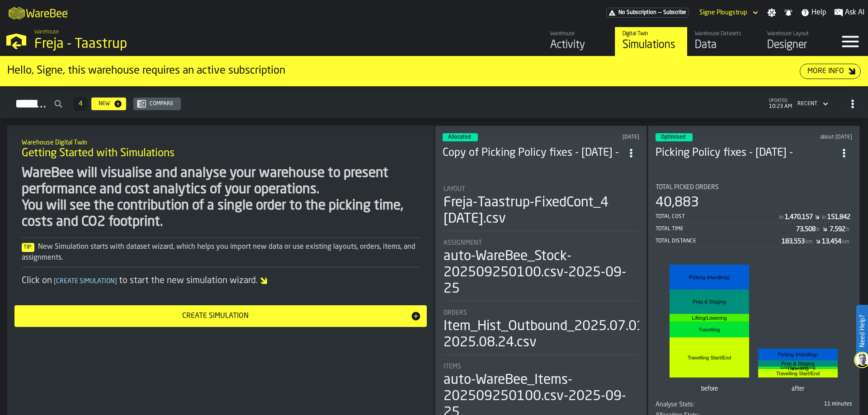 This screenshot has width=868, height=415. Describe the element at coordinates (796, 34) in the screenshot. I see `div: Warehouse Layout` at that location.